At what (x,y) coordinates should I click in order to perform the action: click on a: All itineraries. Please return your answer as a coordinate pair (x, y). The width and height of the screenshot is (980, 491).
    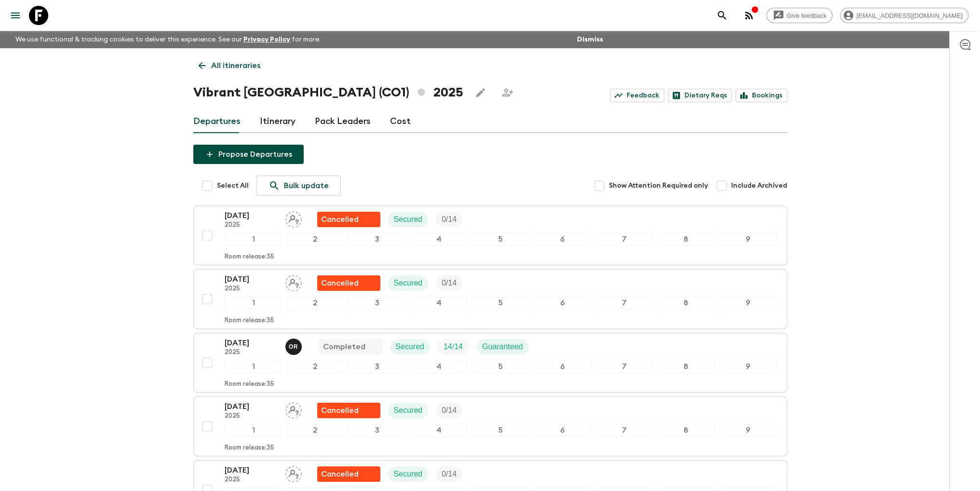
    Looking at the image, I should click on (229, 65).